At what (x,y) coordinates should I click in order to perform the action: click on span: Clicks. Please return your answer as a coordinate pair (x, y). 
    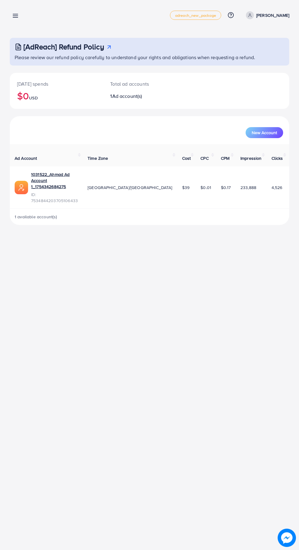
    Looking at the image, I should click on (277, 158).